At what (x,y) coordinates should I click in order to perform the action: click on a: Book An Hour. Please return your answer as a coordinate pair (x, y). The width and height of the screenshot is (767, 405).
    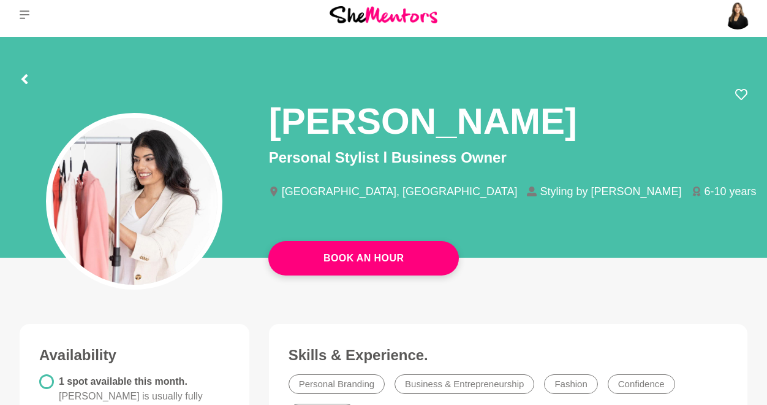
    Looking at the image, I should click on (364, 258).